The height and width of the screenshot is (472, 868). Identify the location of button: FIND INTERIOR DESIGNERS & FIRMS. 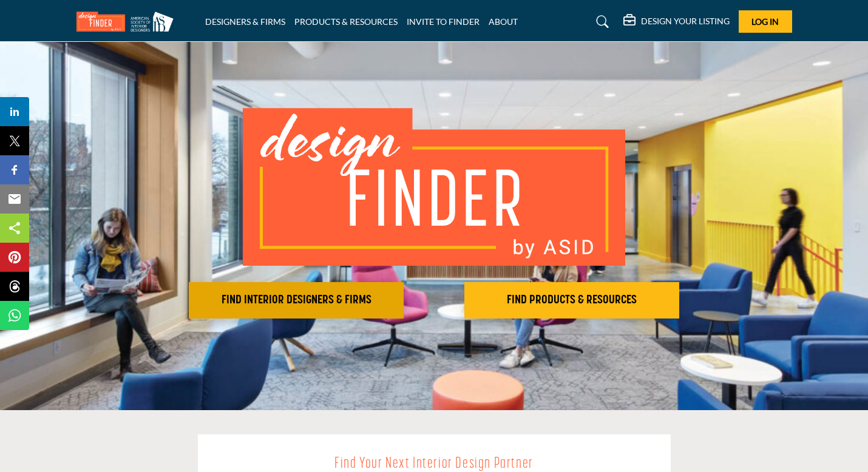
(297, 301).